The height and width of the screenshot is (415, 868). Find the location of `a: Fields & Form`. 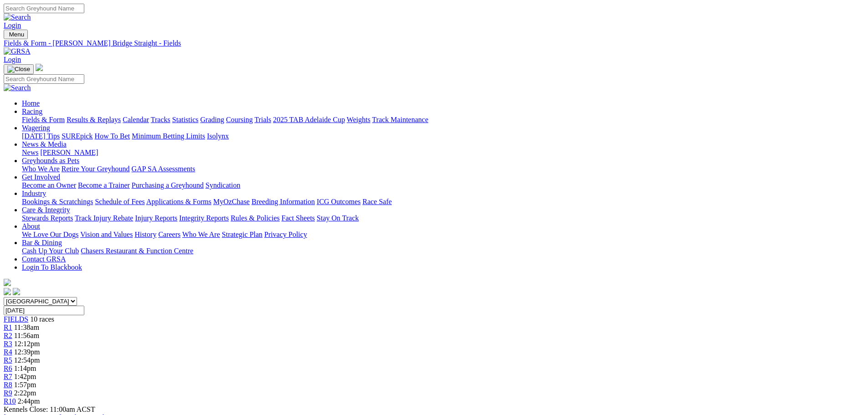

a: Fields & Form is located at coordinates (44, 119).